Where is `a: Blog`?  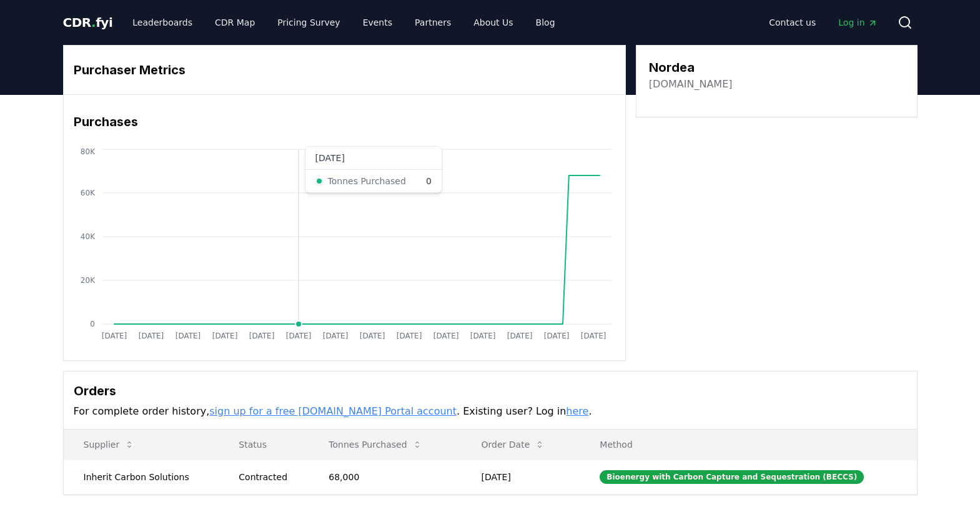
a: Blog is located at coordinates (545, 23).